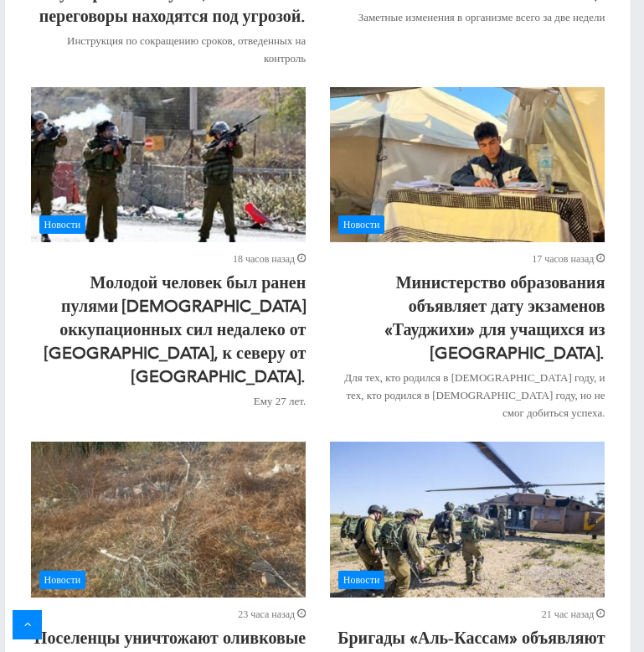  What do you see at coordinates (563, 259) in the screenshot?
I see `font: 17 часов назад` at bounding box center [563, 259].